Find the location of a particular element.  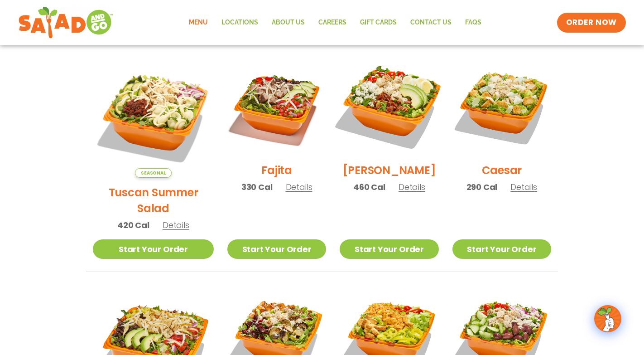

span: 460 Cal is located at coordinates (369, 187).